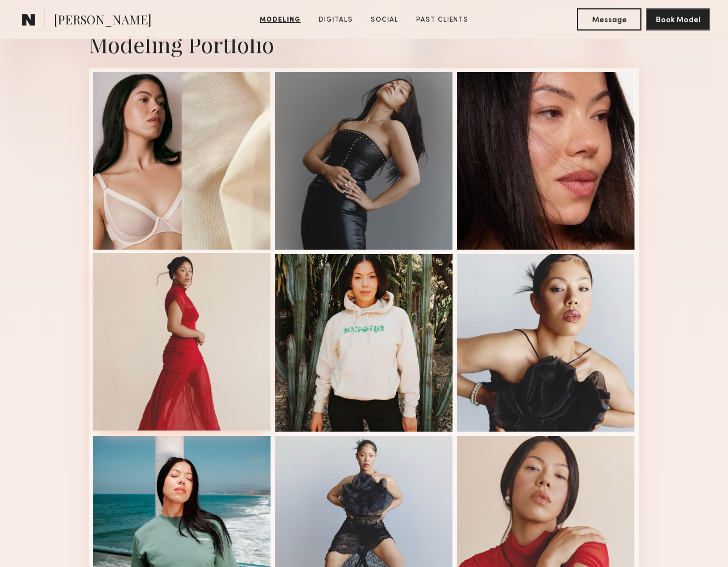 The image size is (728, 567). I want to click on a: Modeling, so click(280, 20).